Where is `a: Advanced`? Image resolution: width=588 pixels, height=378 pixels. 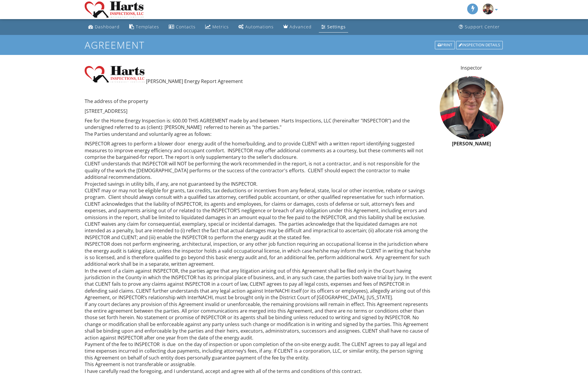 a: Advanced is located at coordinates (297, 27).